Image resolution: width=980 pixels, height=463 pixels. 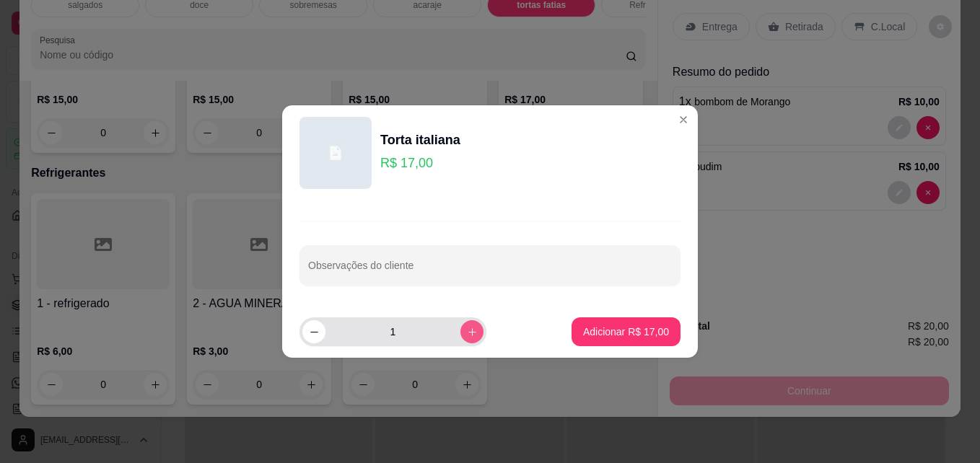 What do you see at coordinates (472, 332) in the screenshot?
I see `button: increase-product-quantity` at bounding box center [472, 332].